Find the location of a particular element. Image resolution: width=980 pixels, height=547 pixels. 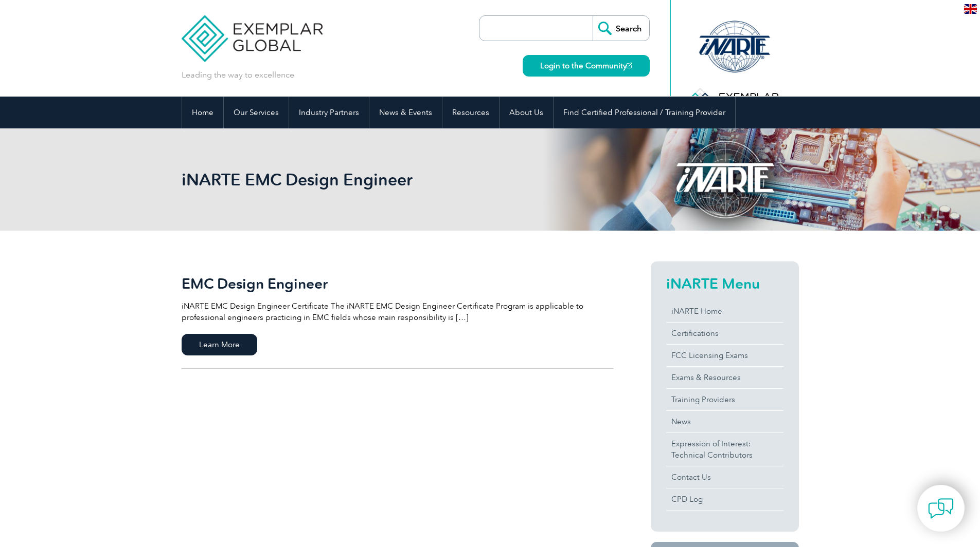

a: Resources is located at coordinates (471, 113).